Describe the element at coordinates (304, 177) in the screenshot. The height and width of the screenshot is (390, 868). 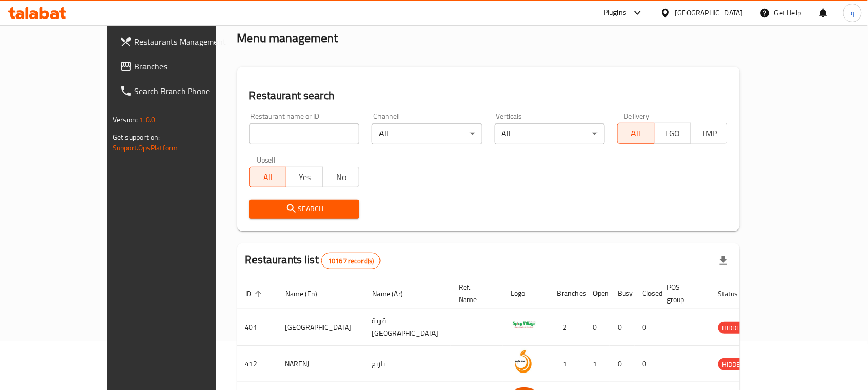
I see `span: Yes` at that location.